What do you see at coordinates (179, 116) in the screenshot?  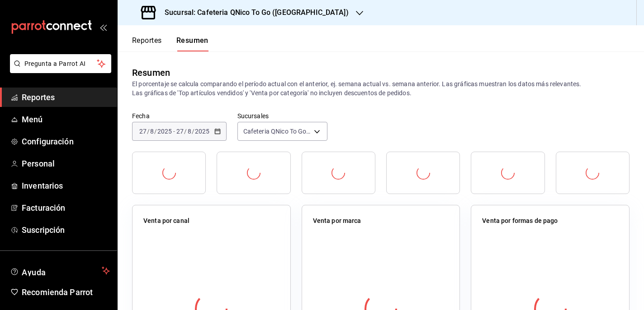 I see `label: Fecha` at bounding box center [179, 116].